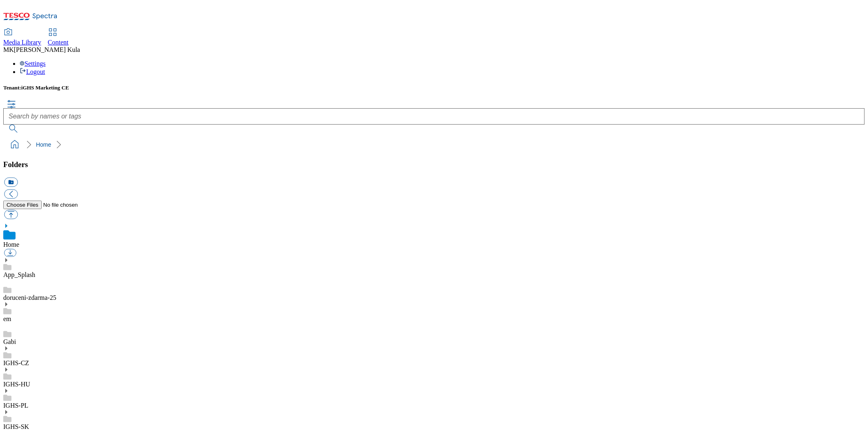  What do you see at coordinates (434, 145) in the screenshot?
I see `nav: breadcrumb` at bounding box center [434, 145].